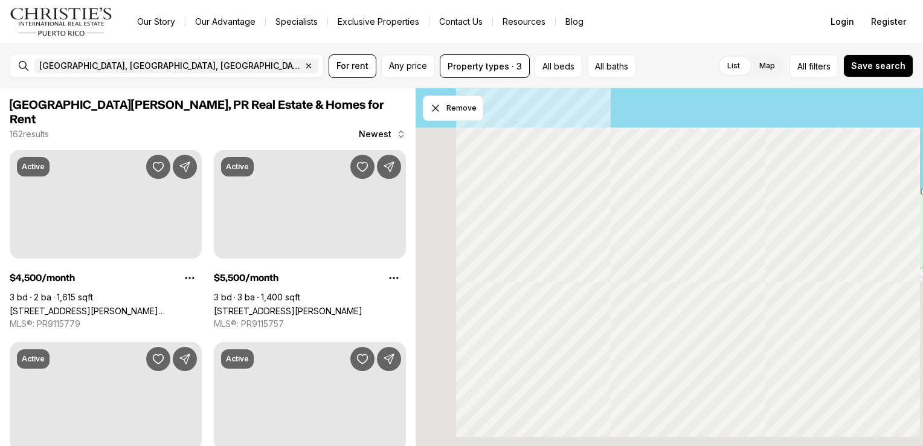 Image resolution: width=923 pixels, height=446 pixels. I want to click on button: Save Property: 54 CONDADO AVE, so click(362, 359).